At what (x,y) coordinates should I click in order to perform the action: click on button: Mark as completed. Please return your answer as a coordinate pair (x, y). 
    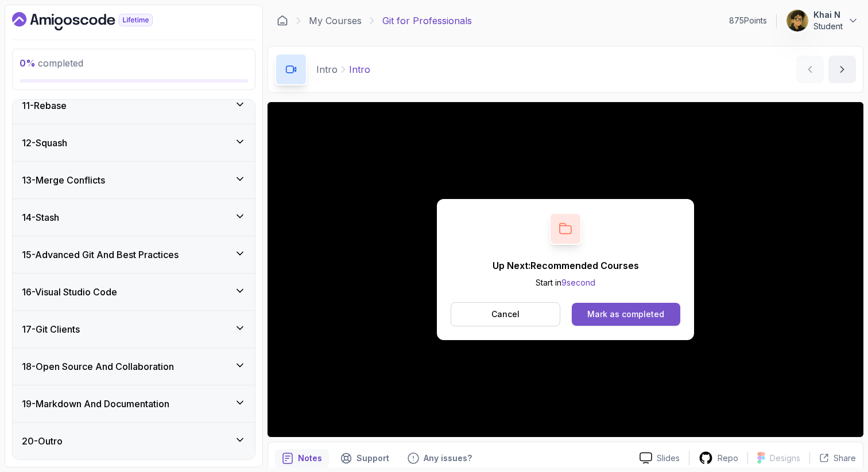
    Looking at the image, I should click on (625, 314).